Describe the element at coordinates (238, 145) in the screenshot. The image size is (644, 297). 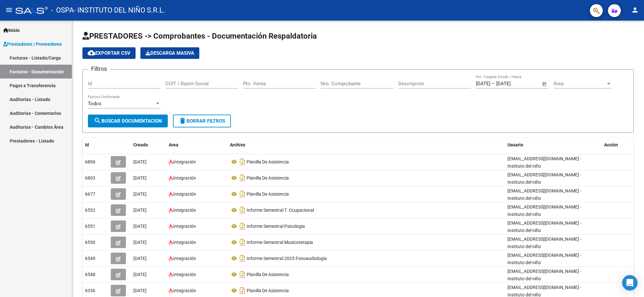
I see `span: Archivo` at that location.